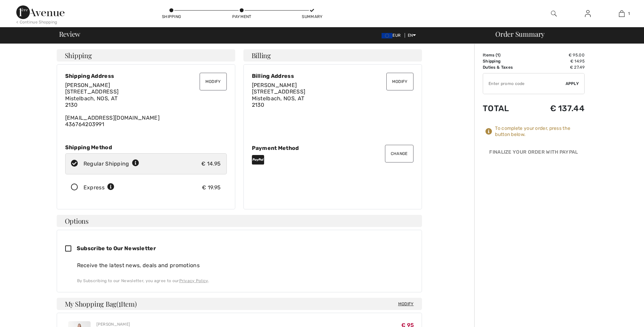 The image size is (644, 327). Describe the element at coordinates (239, 221) in the screenshot. I see `h4: Options` at that location.